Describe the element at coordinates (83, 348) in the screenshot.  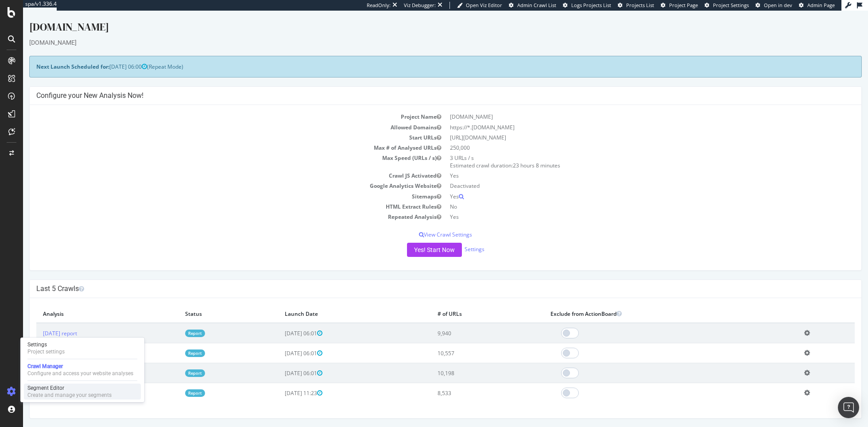
I see `a: SettingsProject settings` at that location.